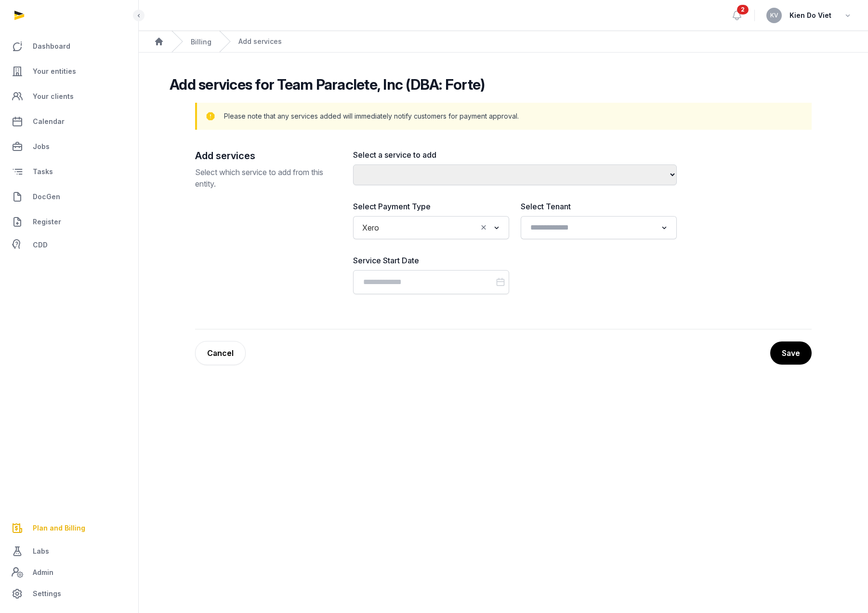 The width and height of the screenshot is (868, 613). What do you see at coordinates (791, 353) in the screenshot?
I see `button: Save` at bounding box center [791, 353].